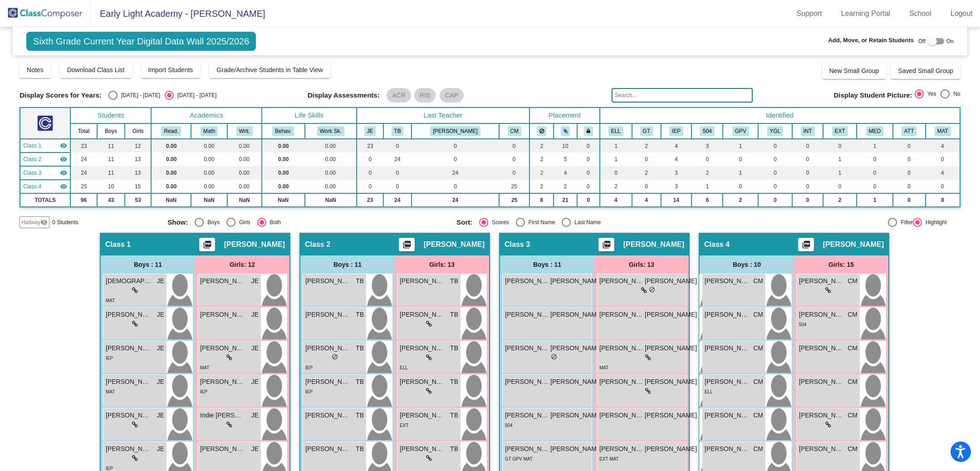  What do you see at coordinates (212, 223) in the screenshot?
I see `div: Boys` at bounding box center [212, 223].